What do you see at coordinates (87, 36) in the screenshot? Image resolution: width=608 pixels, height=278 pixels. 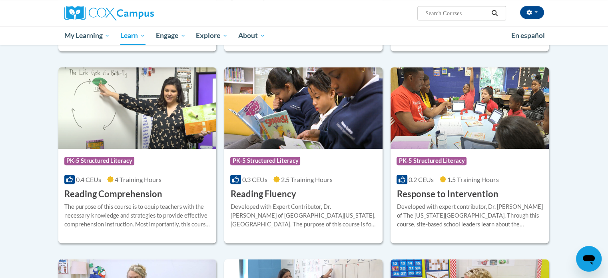 I see `span: My Learning` at bounding box center [87, 36].